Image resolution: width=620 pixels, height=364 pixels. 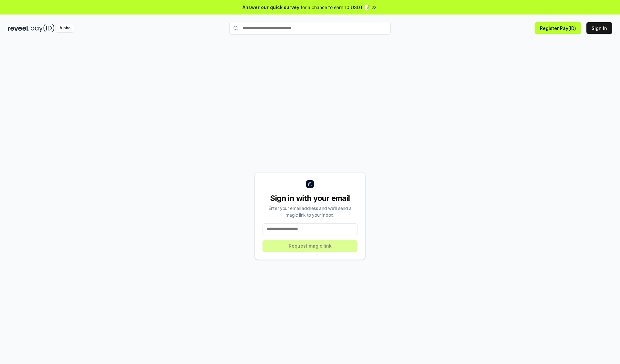 I want to click on img: logo_small, so click(x=310, y=184).